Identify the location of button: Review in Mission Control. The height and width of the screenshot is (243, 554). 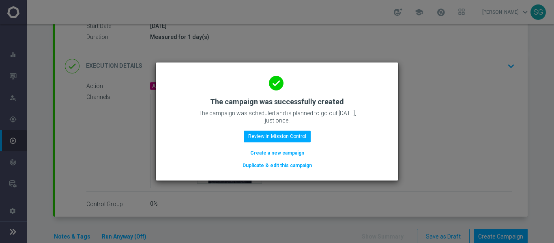
(277, 136).